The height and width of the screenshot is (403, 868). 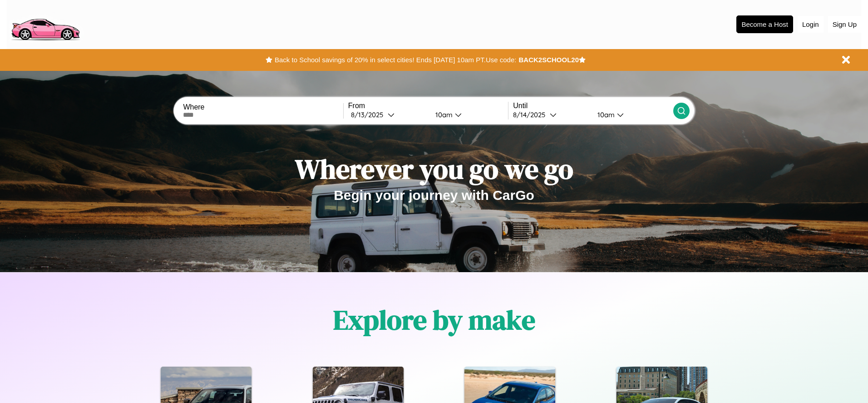 What do you see at coordinates (549, 60) in the screenshot?
I see `b: BACK2SCHOOL20` at bounding box center [549, 60].